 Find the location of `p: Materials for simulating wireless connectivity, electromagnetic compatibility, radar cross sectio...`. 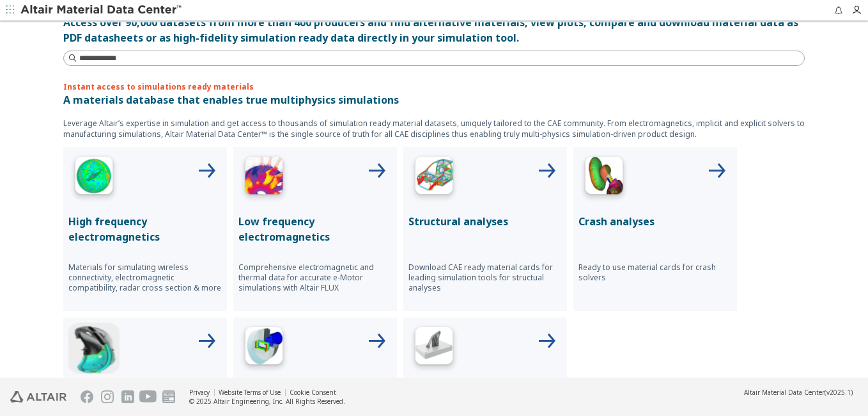

p: Materials for simulating wireless connectivity, electromagnetic compatibility, radar cross sectio... is located at coordinates (145, 278).